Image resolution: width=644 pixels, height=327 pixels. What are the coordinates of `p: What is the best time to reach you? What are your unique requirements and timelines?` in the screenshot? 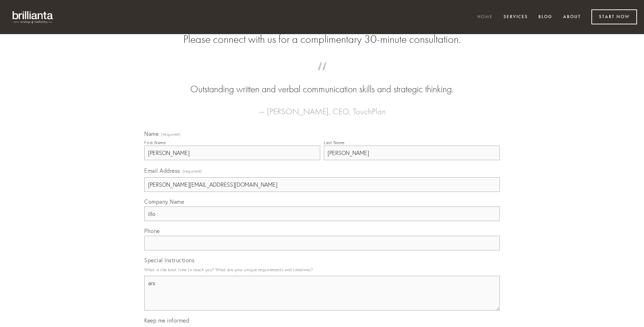 It's located at (322, 270).